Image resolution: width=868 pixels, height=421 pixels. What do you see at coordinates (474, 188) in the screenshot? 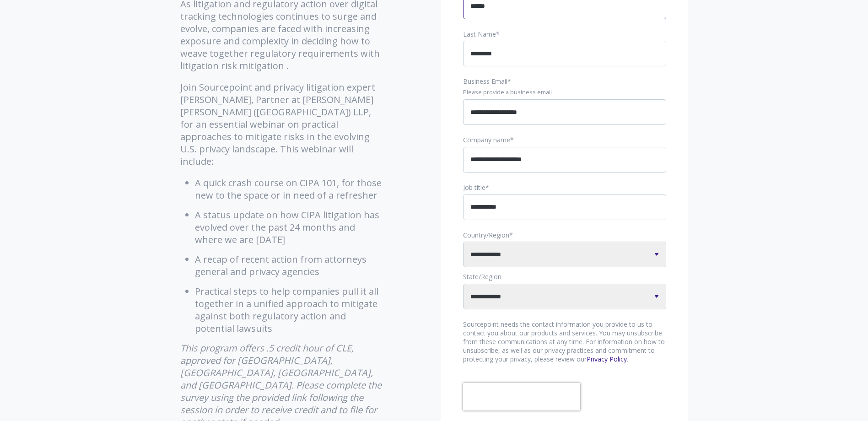
I see `span: Job title` at bounding box center [474, 188].